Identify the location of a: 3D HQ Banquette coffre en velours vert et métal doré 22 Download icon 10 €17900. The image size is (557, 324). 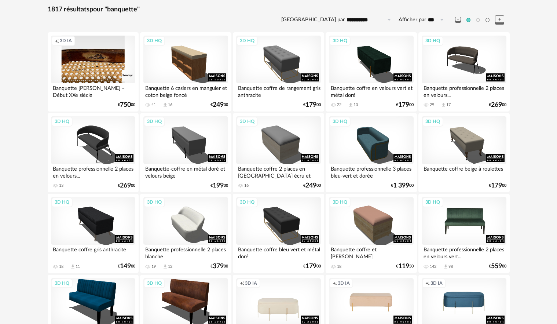
(371, 72).